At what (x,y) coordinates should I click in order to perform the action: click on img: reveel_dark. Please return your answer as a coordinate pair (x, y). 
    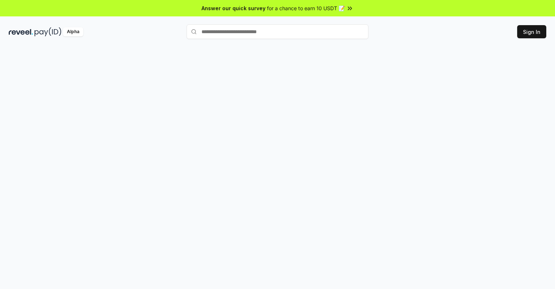
    Looking at the image, I should click on (21, 32).